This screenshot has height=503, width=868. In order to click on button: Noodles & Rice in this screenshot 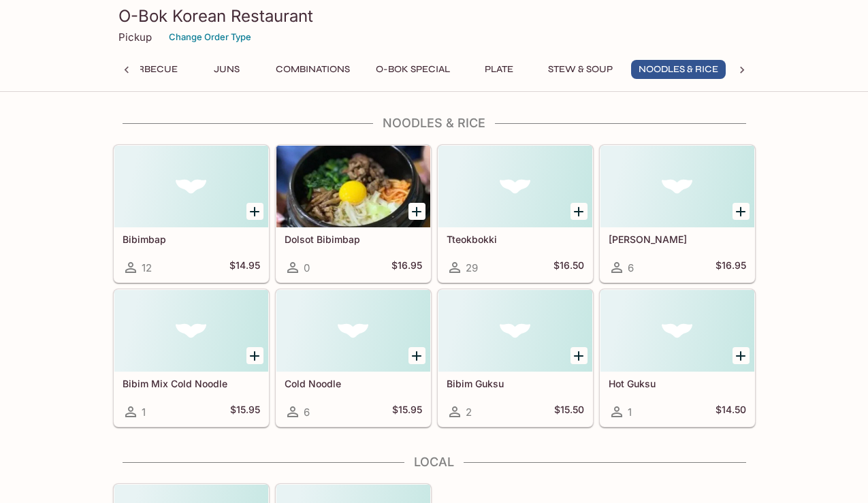, I will do `click(678, 69)`.